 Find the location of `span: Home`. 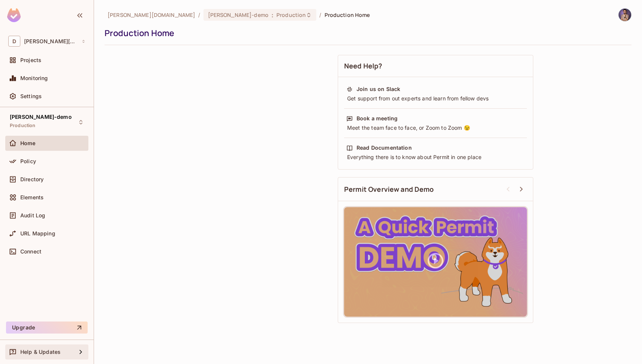

span: Home is located at coordinates (28, 143).